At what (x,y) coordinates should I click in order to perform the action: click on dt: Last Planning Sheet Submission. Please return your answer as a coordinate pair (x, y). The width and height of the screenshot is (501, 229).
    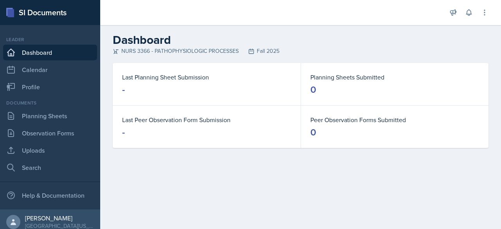
    Looking at the image, I should click on (207, 77).